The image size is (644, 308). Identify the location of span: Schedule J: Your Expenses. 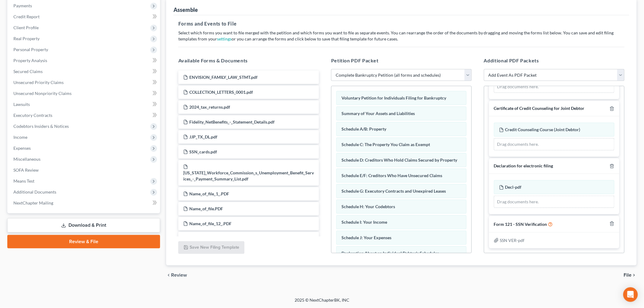
(367, 237).